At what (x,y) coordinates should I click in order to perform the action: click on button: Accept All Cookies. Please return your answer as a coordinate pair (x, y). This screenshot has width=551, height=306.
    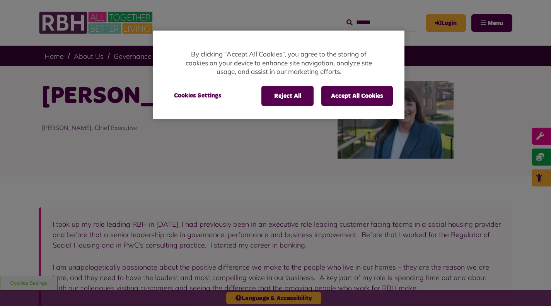
    Looking at the image, I should click on (357, 96).